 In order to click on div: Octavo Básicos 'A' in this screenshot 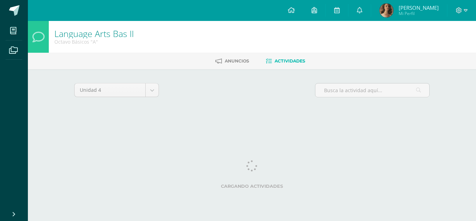, I will do `click(94, 41)`.